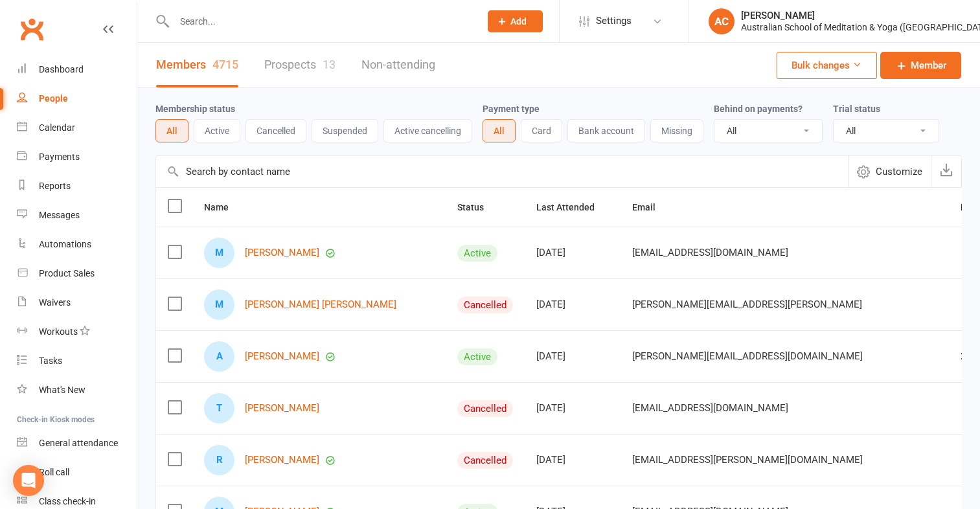 The width and height of the screenshot is (980, 509). What do you see at coordinates (224, 207) in the screenshot?
I see `button: Name` at bounding box center [224, 207].